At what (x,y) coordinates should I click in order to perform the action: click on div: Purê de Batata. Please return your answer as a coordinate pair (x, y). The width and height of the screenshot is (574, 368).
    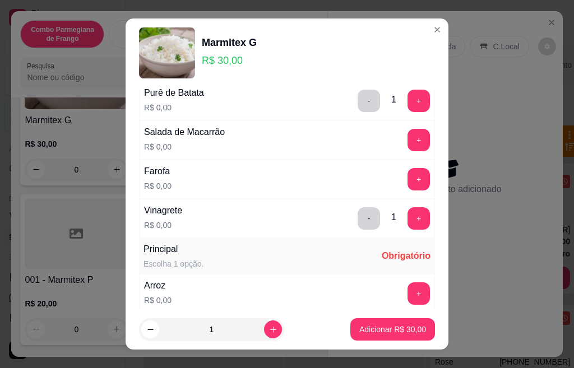
    Looking at the image, I should click on (174, 93).